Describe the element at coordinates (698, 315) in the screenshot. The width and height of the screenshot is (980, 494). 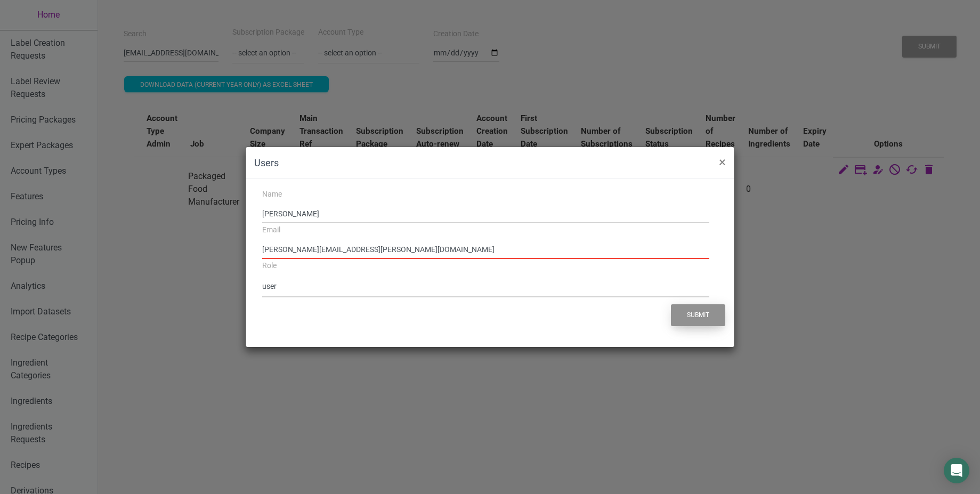
I see `button: Submit` at that location.